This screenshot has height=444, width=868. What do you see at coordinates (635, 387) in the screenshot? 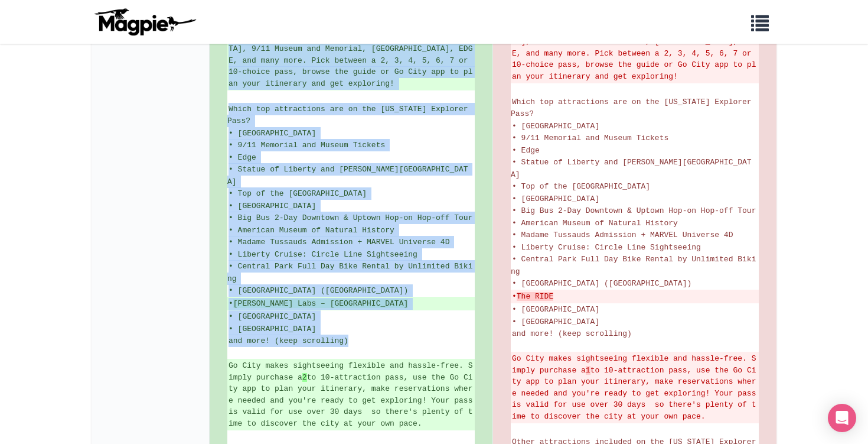
I see `del: Go City makes sightseeing flexible and hassle-free. Simply purchase a to 10-attraction pass, use ...` at bounding box center [635, 387].